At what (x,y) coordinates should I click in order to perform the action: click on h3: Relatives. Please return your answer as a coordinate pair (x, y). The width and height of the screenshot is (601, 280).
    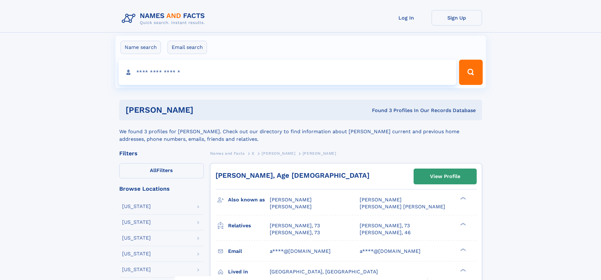
    Looking at the image, I should click on (249, 226).